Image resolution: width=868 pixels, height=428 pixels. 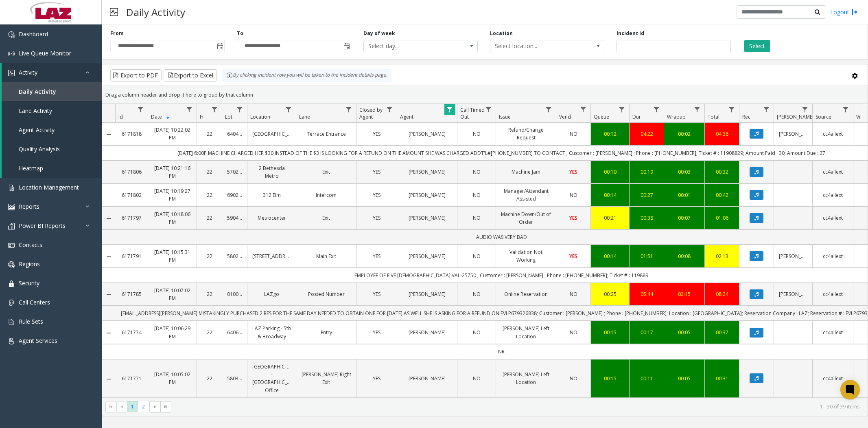 I want to click on a: 6171797, so click(x=131, y=218).